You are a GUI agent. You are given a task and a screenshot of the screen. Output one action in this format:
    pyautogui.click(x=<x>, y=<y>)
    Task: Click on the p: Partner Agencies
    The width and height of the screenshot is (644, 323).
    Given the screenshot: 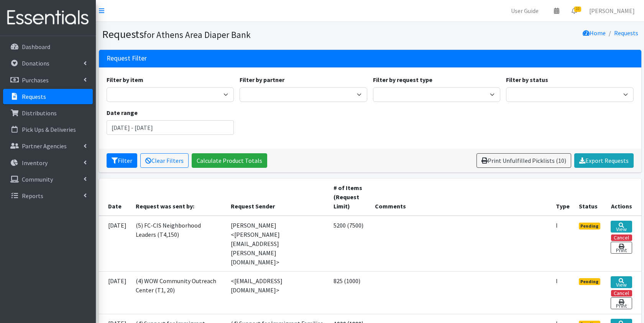 What is the action you would take?
    pyautogui.click(x=44, y=146)
    